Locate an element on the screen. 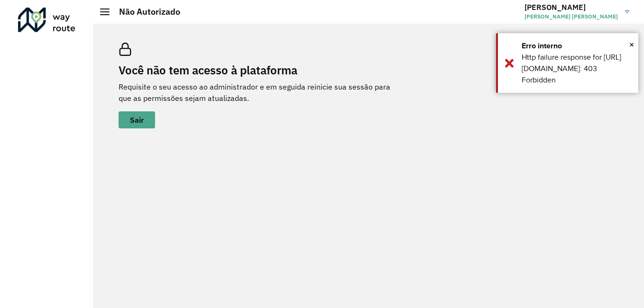 This screenshot has height=308, width=644. h2: Não Autorizado is located at coordinates (145, 12).